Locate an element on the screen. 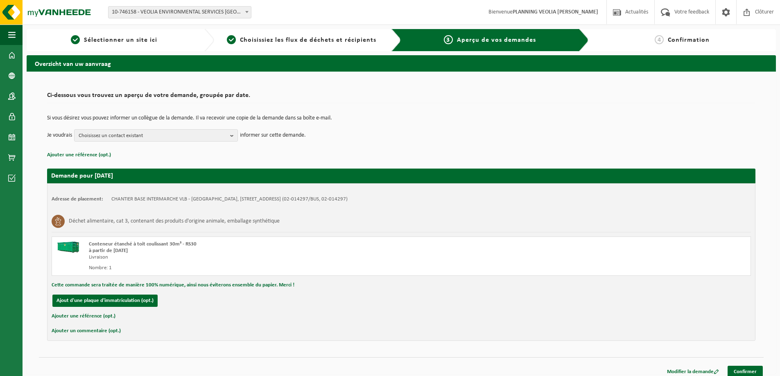  div: Livraison is located at coordinates (261, 258).